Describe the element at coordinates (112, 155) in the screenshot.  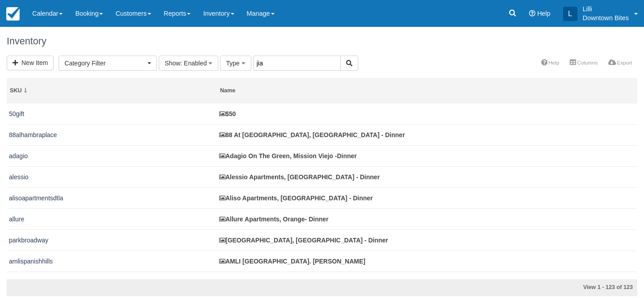
I see `td: adagio` at that location.